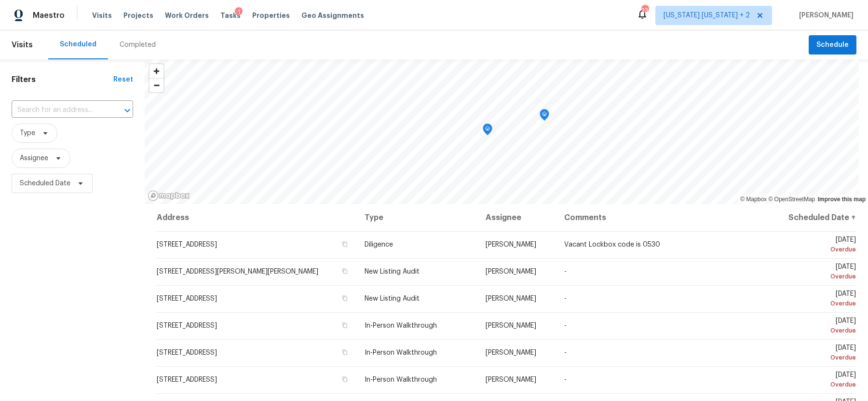 Image resolution: width=868 pixels, height=401 pixels. What do you see at coordinates (501, 132) in the screenshot?
I see `canvas: Map` at bounding box center [501, 132].